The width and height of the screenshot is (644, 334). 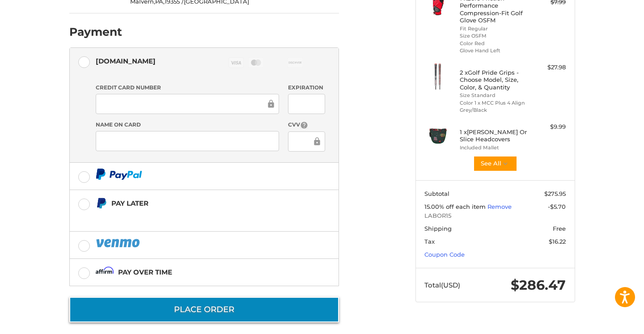 I want to click on img: Pay Later icon, so click(x=101, y=203).